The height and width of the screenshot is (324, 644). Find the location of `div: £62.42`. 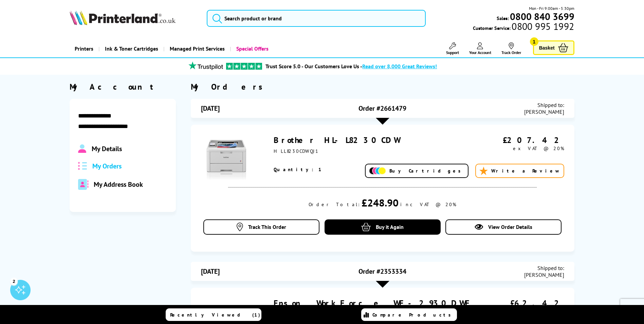

div: £62.42 is located at coordinates (521, 303).